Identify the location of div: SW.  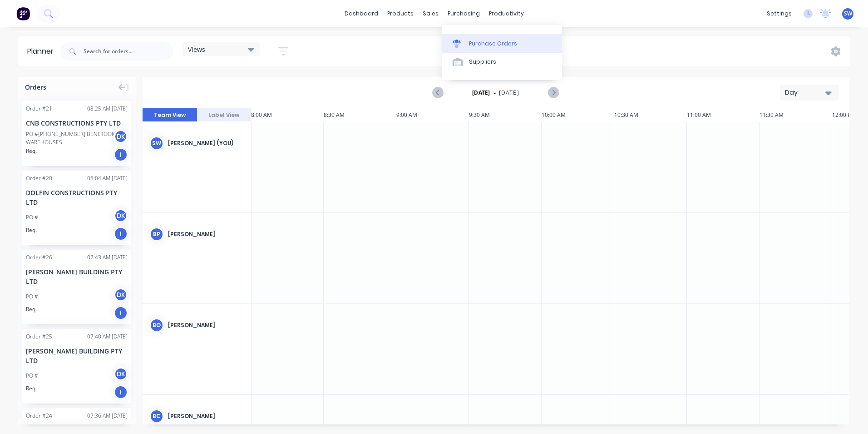
(157, 143).